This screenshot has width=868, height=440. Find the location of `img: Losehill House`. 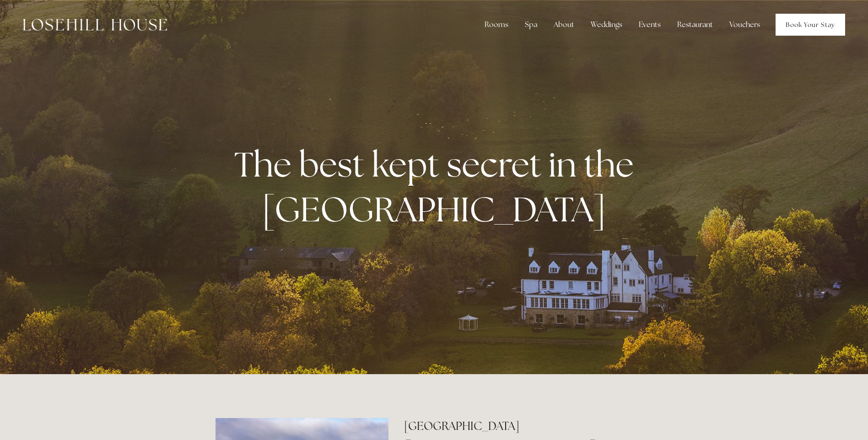

img: Losehill House is located at coordinates (95, 25).